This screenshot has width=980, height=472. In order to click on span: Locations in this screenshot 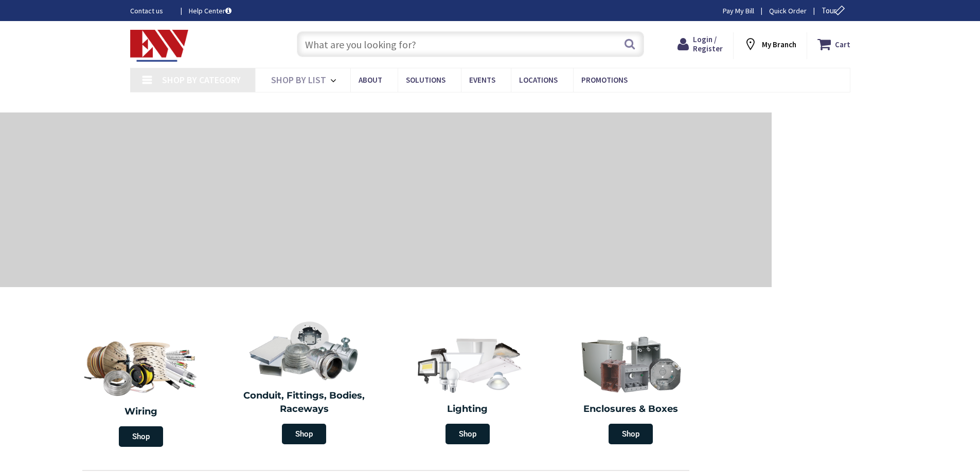, I will do `click(538, 80)`.